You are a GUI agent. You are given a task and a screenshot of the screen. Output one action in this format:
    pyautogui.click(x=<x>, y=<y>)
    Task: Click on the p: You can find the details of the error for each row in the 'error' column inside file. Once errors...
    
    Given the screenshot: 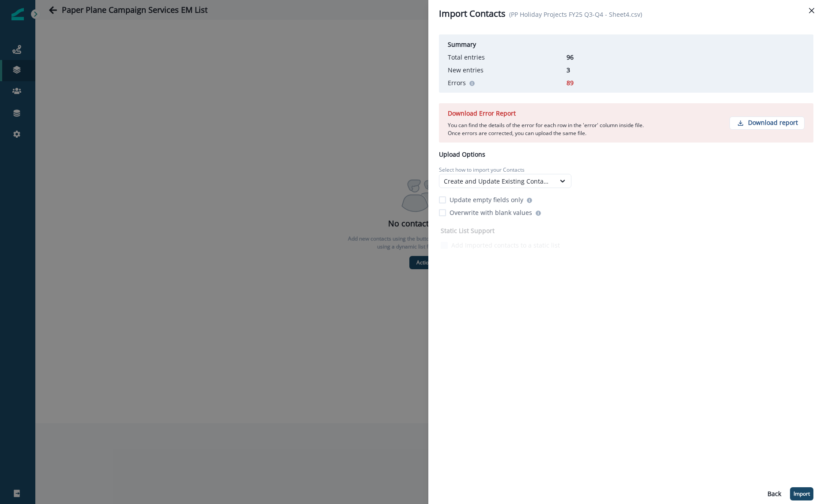 What is the action you would take?
    pyautogui.click(x=547, y=129)
    